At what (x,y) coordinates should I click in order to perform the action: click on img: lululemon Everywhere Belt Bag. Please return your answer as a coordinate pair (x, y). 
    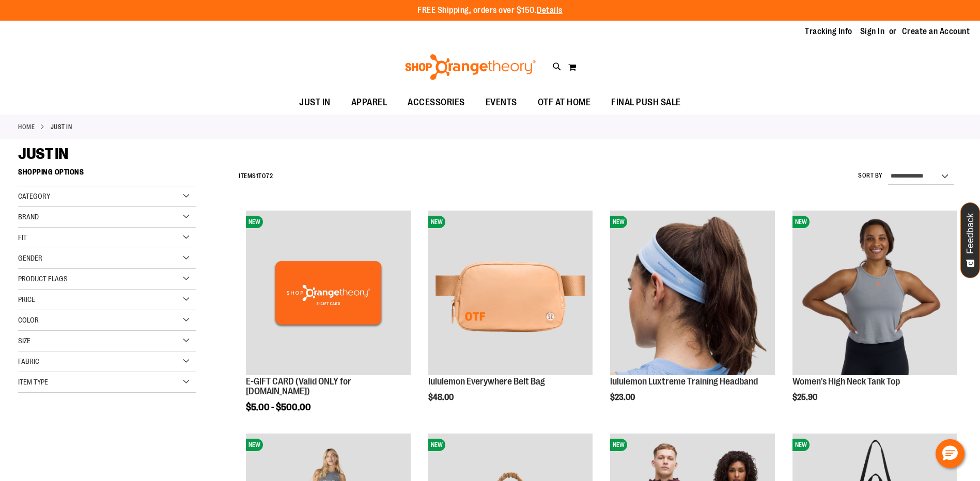
    Looking at the image, I should click on (510, 293).